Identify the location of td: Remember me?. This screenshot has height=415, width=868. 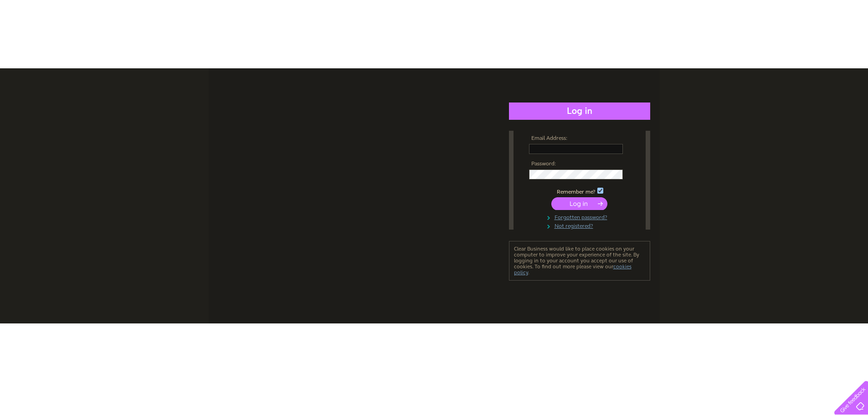
(580, 191).